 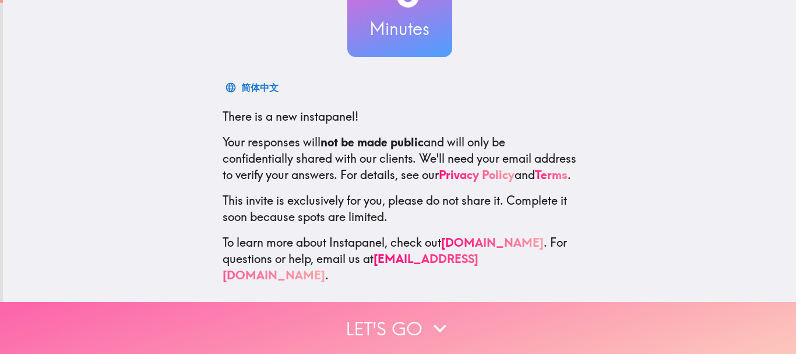 What do you see at coordinates (290, 116) in the screenshot?
I see `span: There is a new instapanel!` at bounding box center [290, 116].